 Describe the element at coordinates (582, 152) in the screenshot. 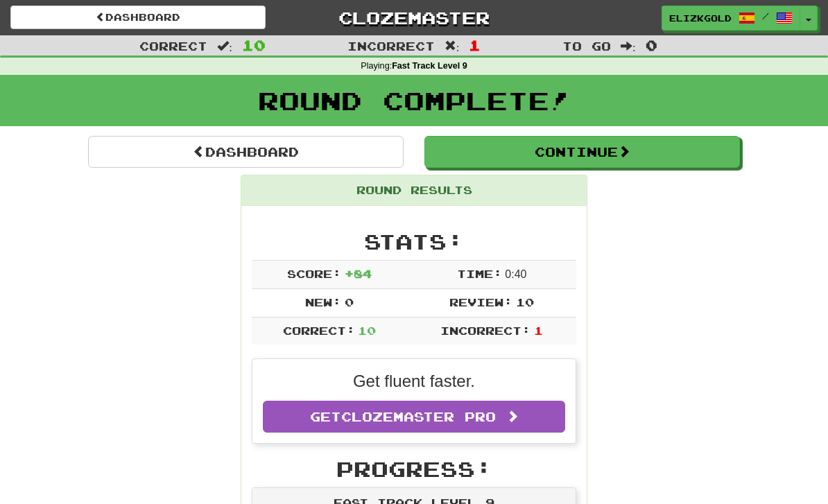

I see `button: Continue` at that location.